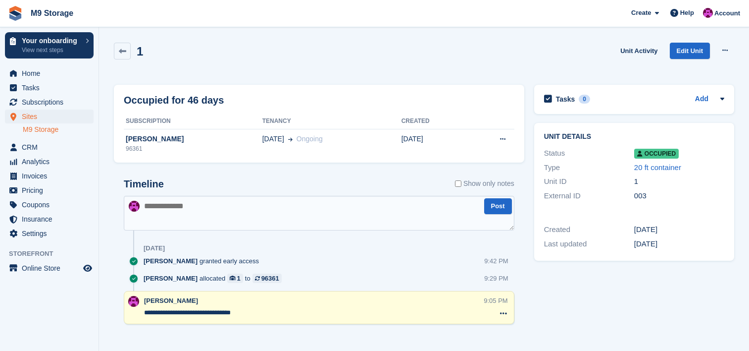 This screenshot has width=749, height=351. Describe the element at coordinates (589, 153) in the screenshot. I see `div: Status` at that location.